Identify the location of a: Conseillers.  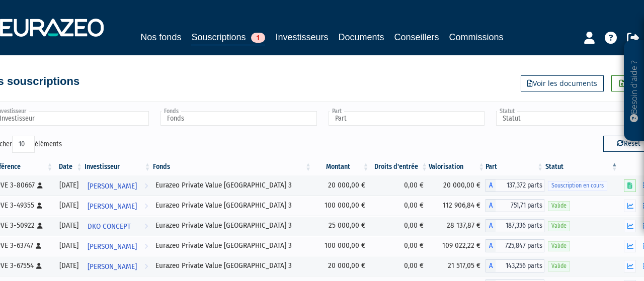
(417, 37).